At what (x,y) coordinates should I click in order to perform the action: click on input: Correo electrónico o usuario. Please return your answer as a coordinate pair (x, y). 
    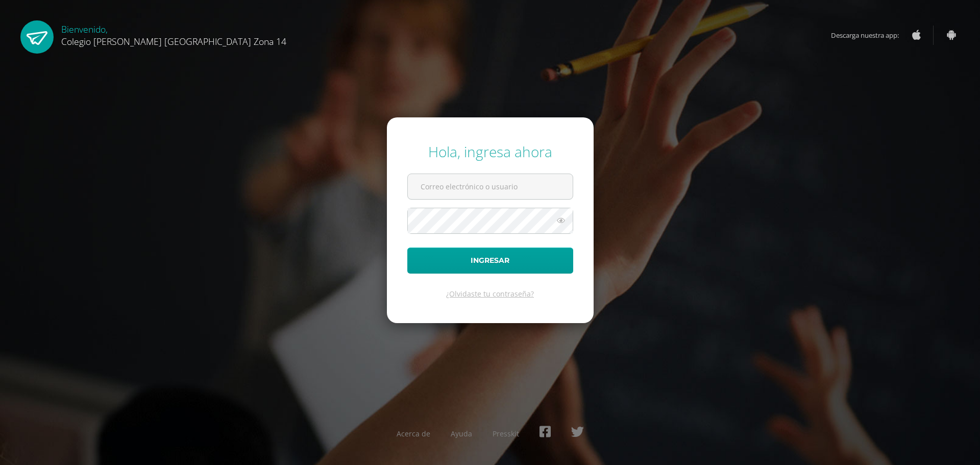
    Looking at the image, I should click on (490, 186).